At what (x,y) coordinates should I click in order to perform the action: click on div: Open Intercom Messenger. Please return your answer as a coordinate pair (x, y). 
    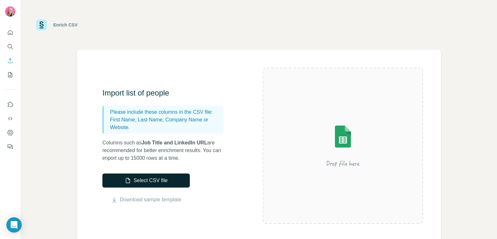
    Looking at the image, I should click on (14, 225).